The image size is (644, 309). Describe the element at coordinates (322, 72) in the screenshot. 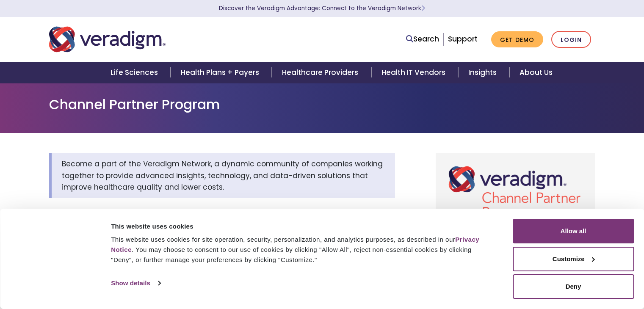

I see `a: Healthcare Providers` at that location.